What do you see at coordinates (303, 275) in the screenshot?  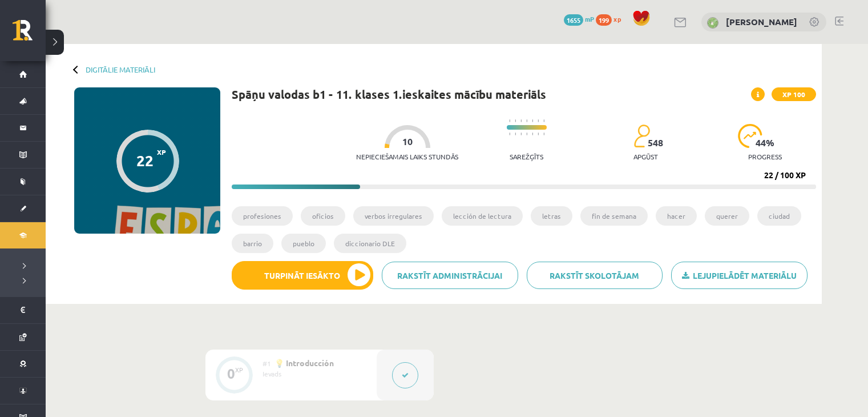 I see `button: Turpināt iesākto` at bounding box center [303, 275].